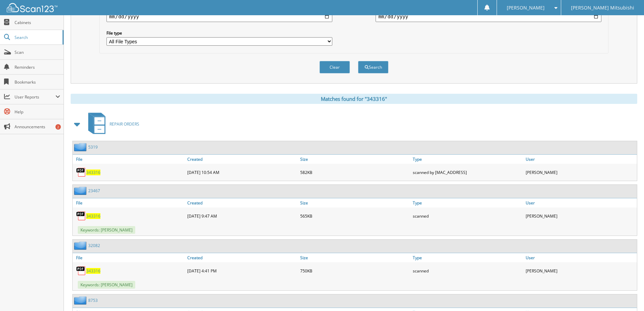 The image size is (644, 311). What do you see at coordinates (112, 124) in the screenshot?
I see `a: REPAIR ORDERS` at bounding box center [112, 124].